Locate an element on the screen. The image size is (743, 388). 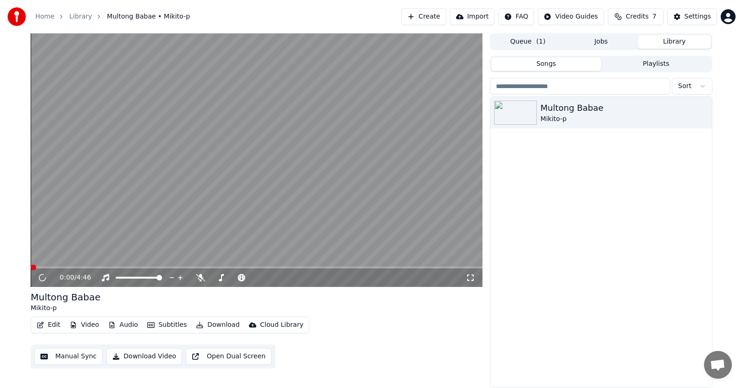
button: Edit is located at coordinates (48, 325).